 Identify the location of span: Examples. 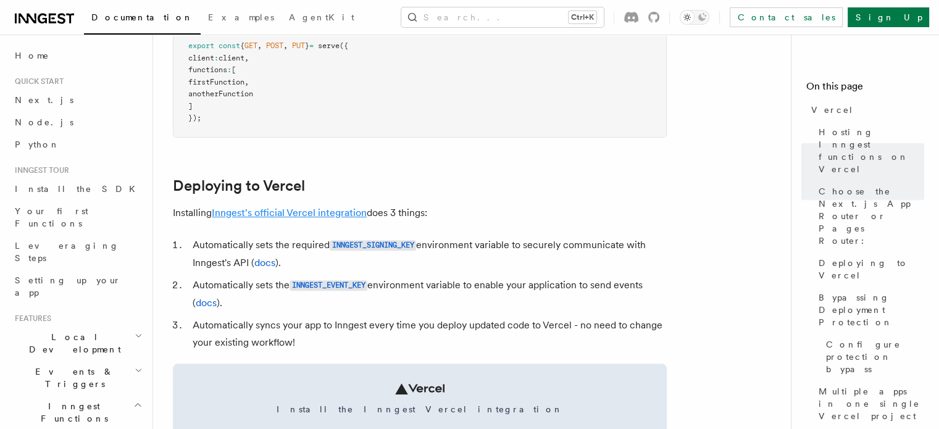
(241, 17).